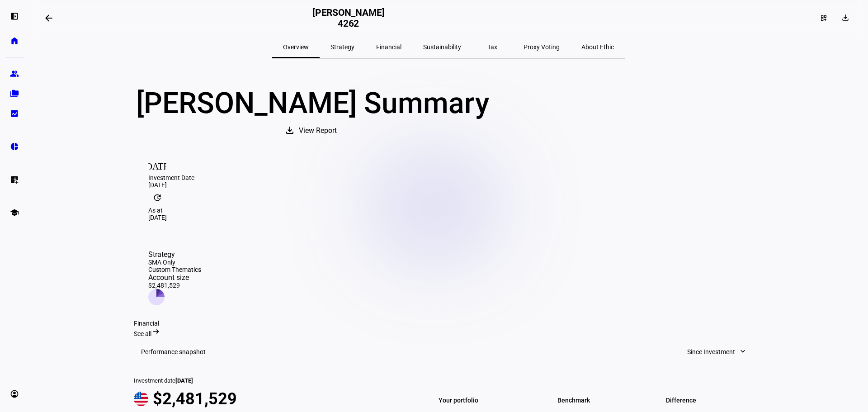  Describe the element at coordinates (49, 18) in the screenshot. I see `mat-icon: arrow_backwards` at that location.